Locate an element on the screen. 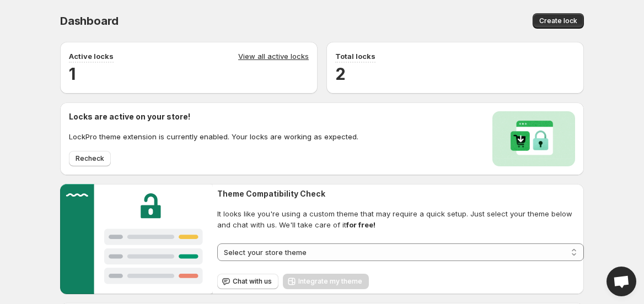 This screenshot has width=644, height=304. span: Chat with us is located at coordinates (252, 282).